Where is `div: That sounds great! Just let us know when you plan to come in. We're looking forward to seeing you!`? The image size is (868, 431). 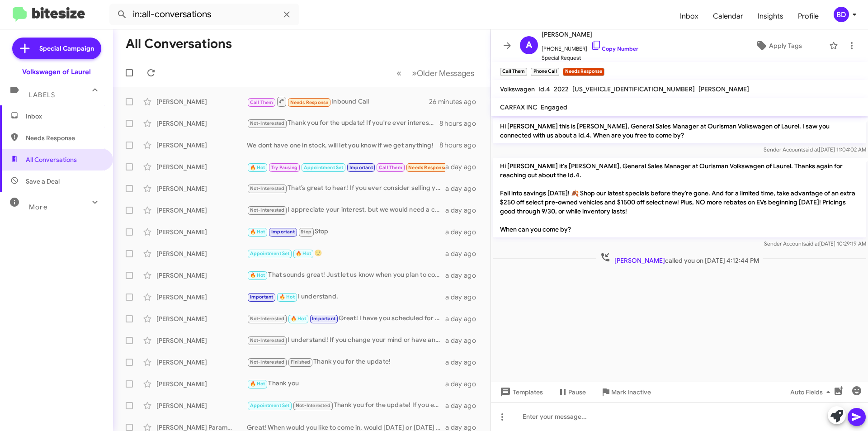
div: That sounds great! Just let us know when you plan to come in. We're looking forward to seeing you! is located at coordinates (346, 275).